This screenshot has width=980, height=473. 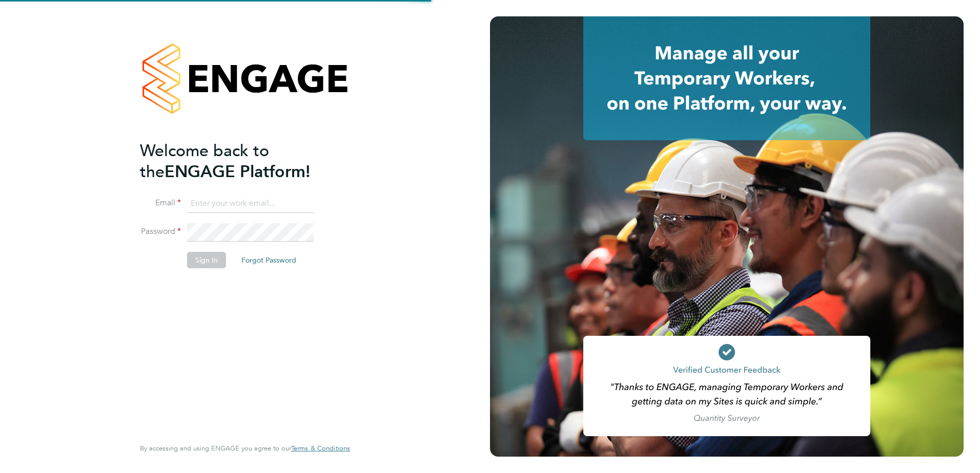 I want to click on button: Sign In, so click(x=207, y=260).